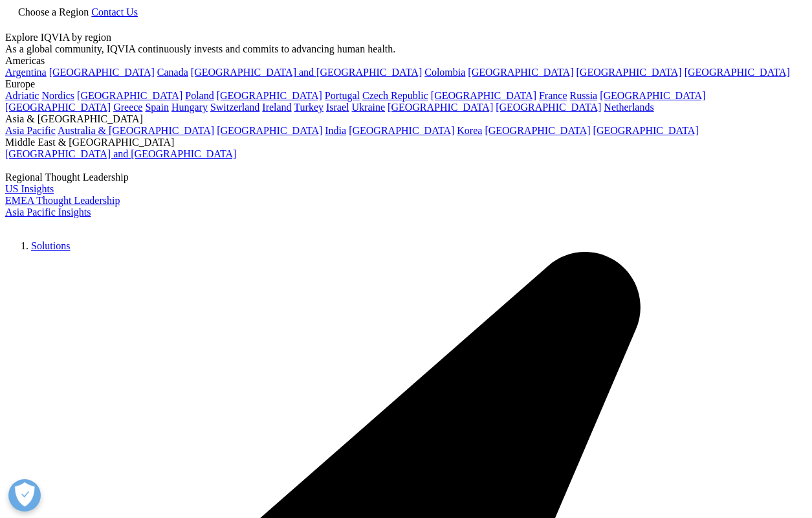 This screenshot has height=518, width=812. Describe the element at coordinates (22, 95) in the screenshot. I see `a: Adriatic` at that location.